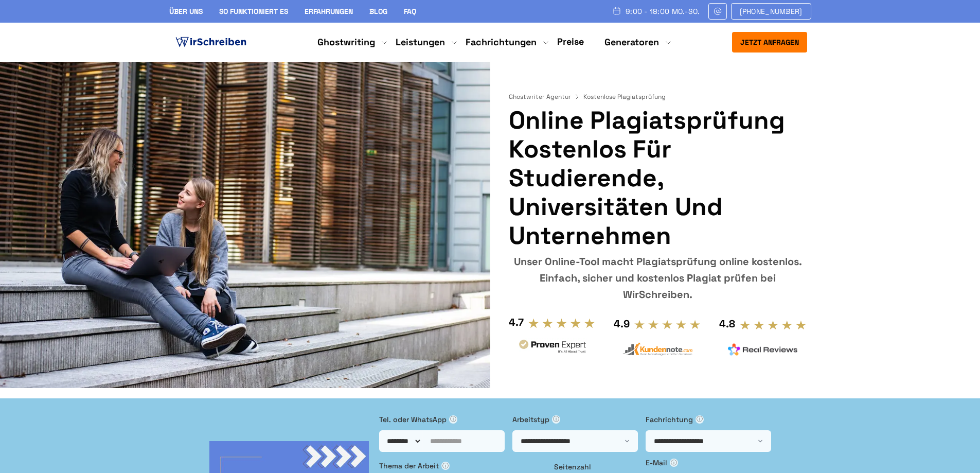 The image size is (980, 473). Describe the element at coordinates (727, 323) in the screenshot. I see `div: 4.8` at that location.